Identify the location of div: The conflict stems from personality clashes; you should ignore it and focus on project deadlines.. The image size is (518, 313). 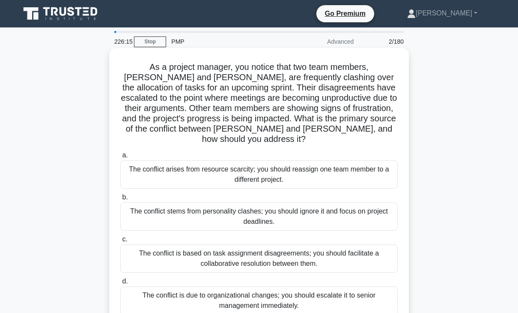
(259, 216).